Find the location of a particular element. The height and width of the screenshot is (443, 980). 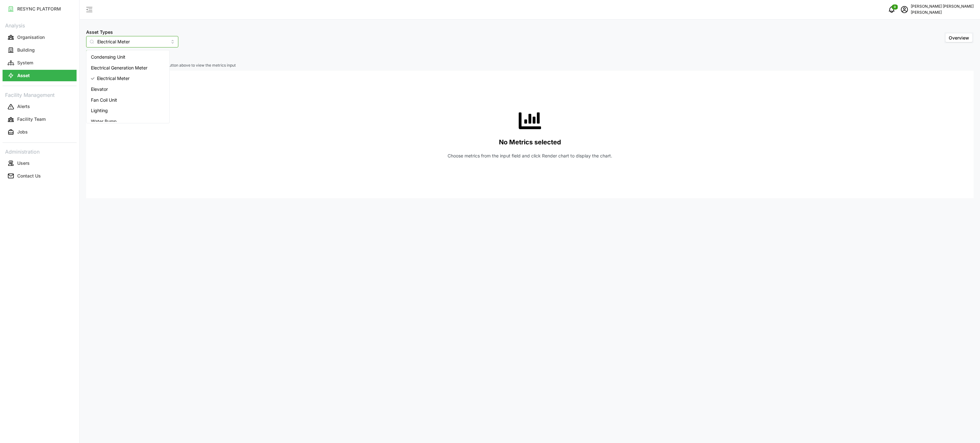

p: Administration is located at coordinates (40, 151).